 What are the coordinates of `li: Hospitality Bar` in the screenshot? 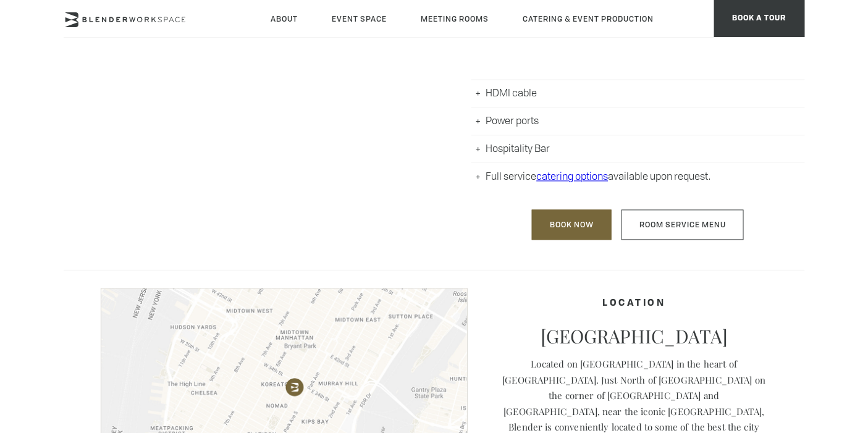 It's located at (638, 149).